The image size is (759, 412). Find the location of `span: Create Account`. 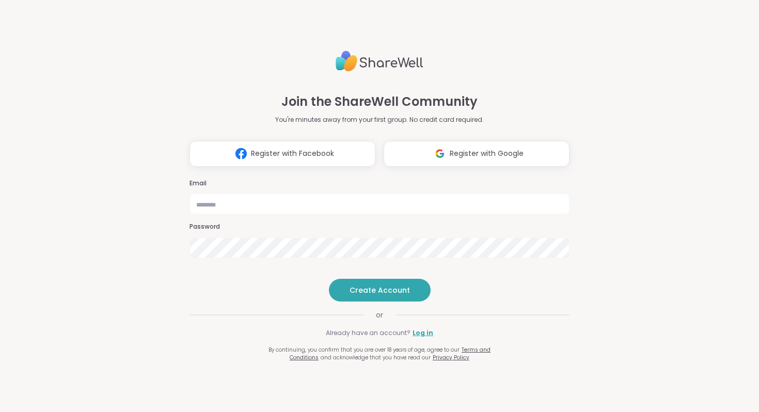

span: Create Account is located at coordinates (380, 290).